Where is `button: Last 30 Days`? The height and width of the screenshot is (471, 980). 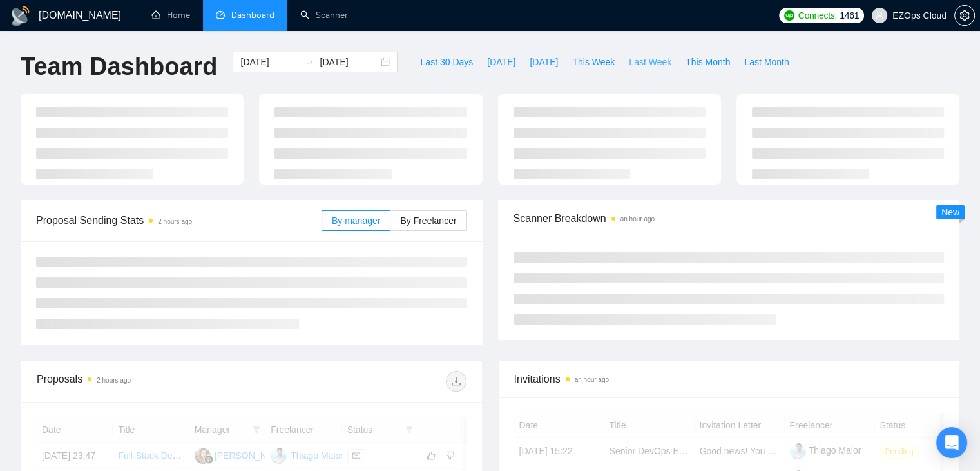 button: Last 30 Days is located at coordinates (447, 62).